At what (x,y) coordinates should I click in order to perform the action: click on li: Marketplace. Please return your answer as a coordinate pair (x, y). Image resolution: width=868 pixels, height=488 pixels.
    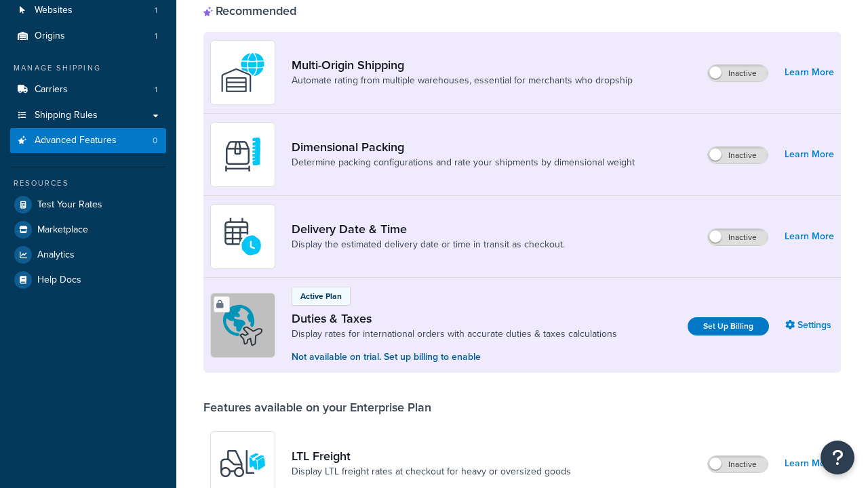
    Looking at the image, I should click on (88, 229).